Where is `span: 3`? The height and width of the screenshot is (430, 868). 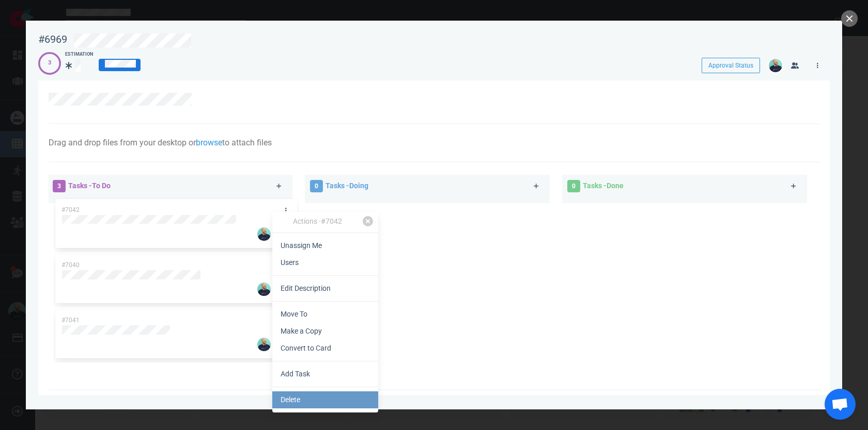 span: 3 is located at coordinates (59, 187).